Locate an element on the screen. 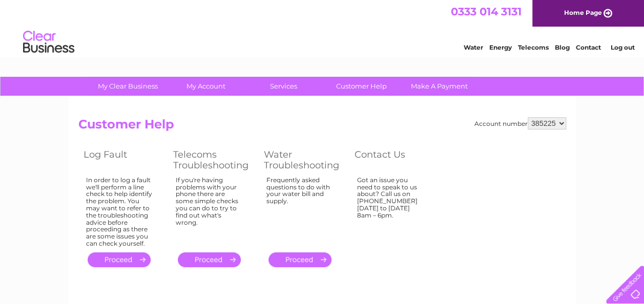  th: Telecoms Troubleshooting is located at coordinates (213, 160).